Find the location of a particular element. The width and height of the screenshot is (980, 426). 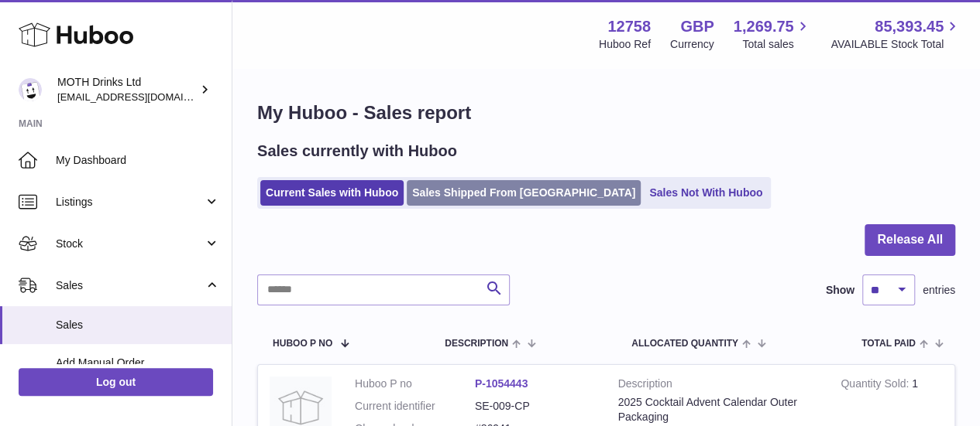

a: P-1054443 is located at coordinates (501, 384).